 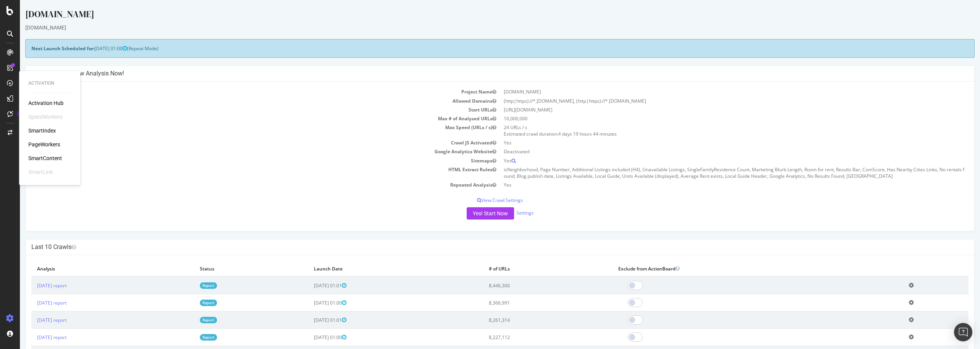 What do you see at coordinates (46, 103) in the screenshot?
I see `a: Activation Hub` at bounding box center [46, 103].